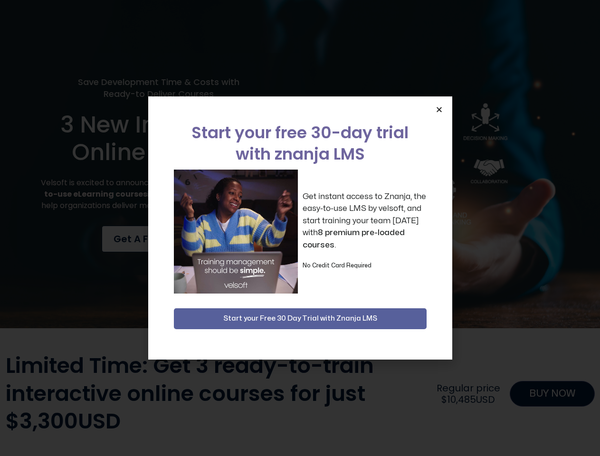 The height and width of the screenshot is (456, 600). What do you see at coordinates (300, 319) in the screenshot?
I see `span: Start your Free 30 Day Trial with Znanja LMS` at bounding box center [300, 319].